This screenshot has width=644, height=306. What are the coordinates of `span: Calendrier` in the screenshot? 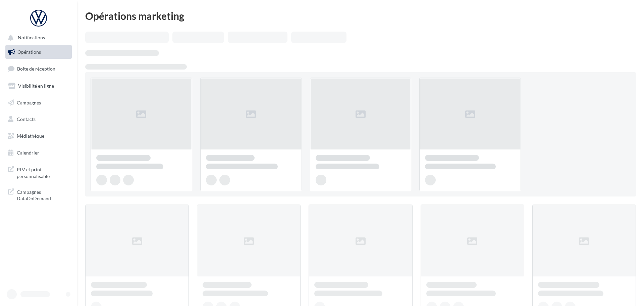 It's located at (28, 153).